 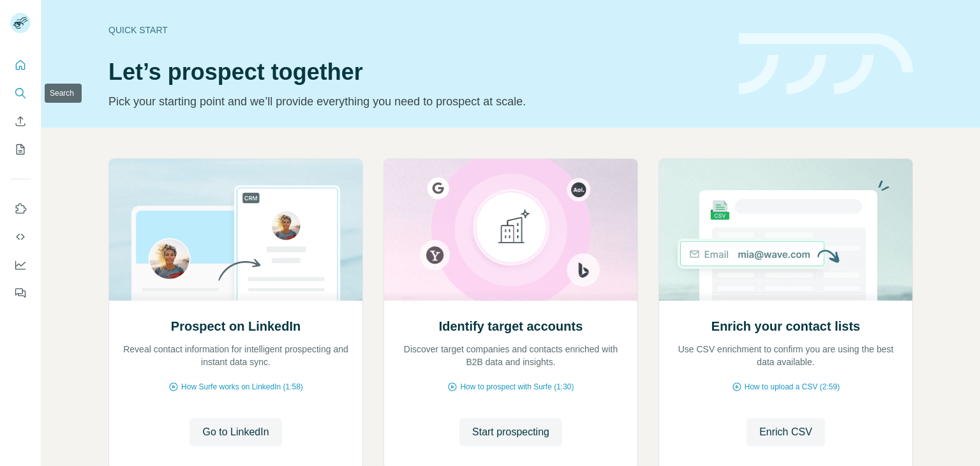 I want to click on h2: Prospect on LinkedIn, so click(x=235, y=326).